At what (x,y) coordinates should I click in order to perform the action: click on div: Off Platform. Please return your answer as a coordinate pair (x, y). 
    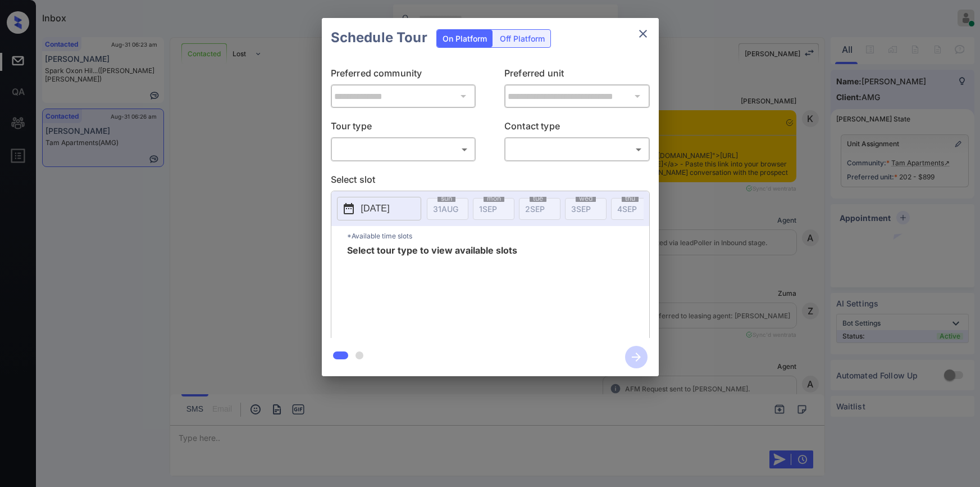
    Looking at the image, I should click on (522, 38).